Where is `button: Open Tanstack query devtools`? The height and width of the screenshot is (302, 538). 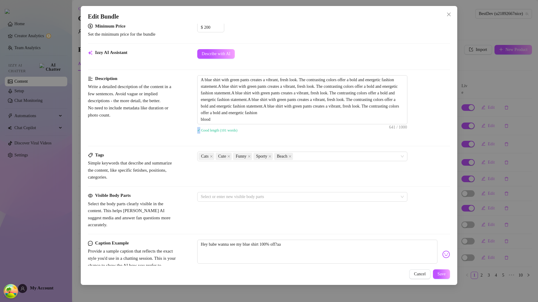
button: Open Tanstack query devtools is located at coordinates (11, 292).